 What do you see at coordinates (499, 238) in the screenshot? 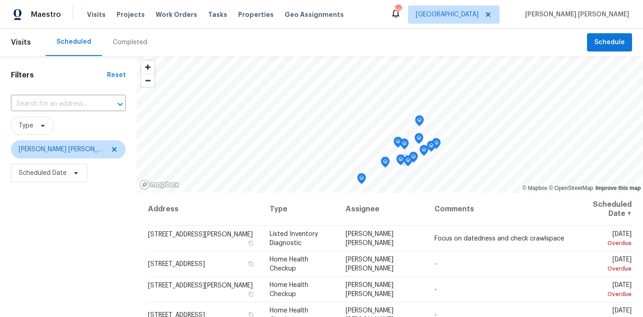
I see `span: Focus on datedness and check crawlspace` at bounding box center [499, 238].